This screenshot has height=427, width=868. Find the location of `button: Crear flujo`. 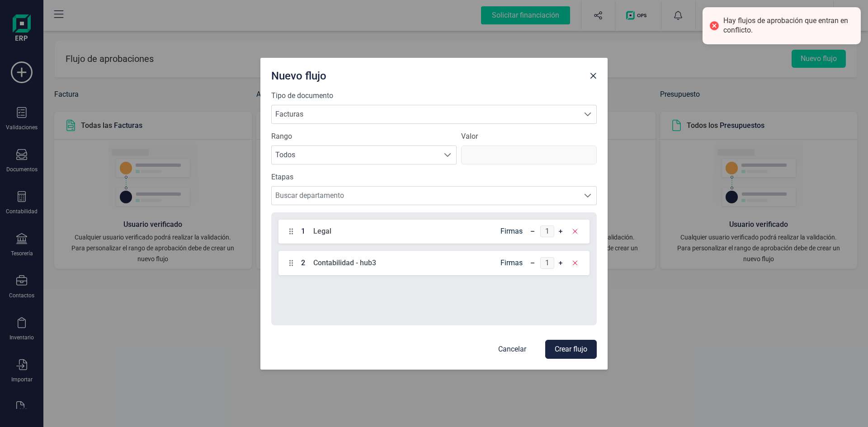

button: Crear flujo is located at coordinates (571, 350).